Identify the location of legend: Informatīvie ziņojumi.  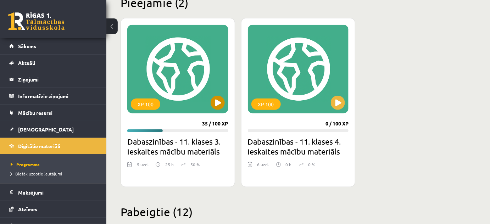
(58, 96).